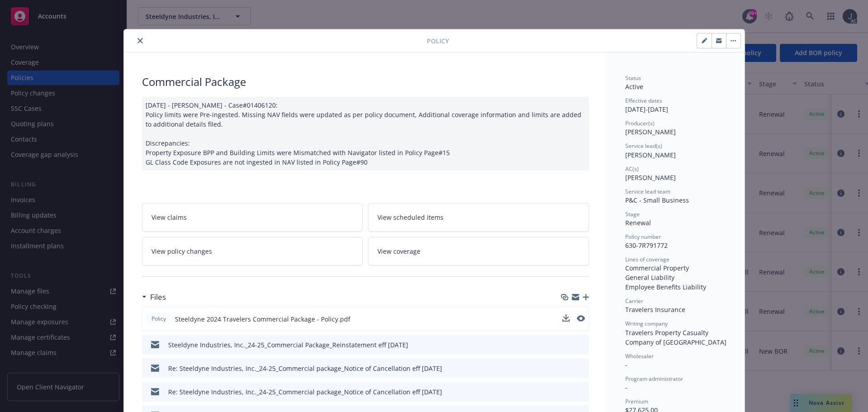  Describe the element at coordinates (262, 318) in the screenshot. I see `span: Steeldyne 2024 Travelers Commercial Package - Policy.pdf` at that location.